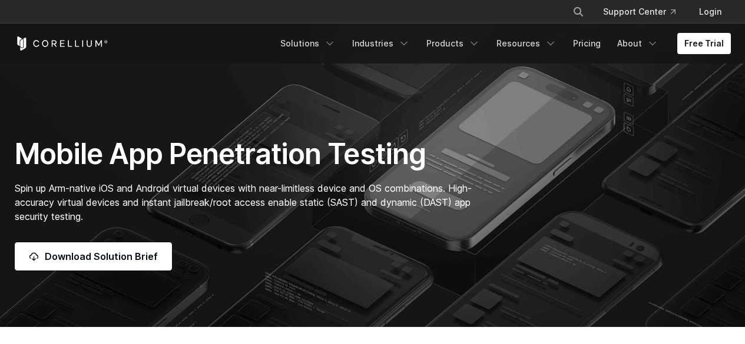 This screenshot has width=745, height=344. I want to click on a: Industries, so click(381, 44).